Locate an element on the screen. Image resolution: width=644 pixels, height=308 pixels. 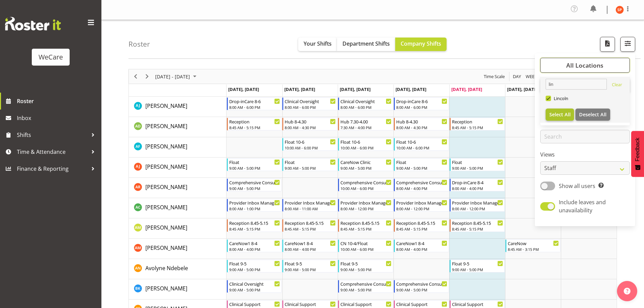
a: Clear is located at coordinates (617, 85).